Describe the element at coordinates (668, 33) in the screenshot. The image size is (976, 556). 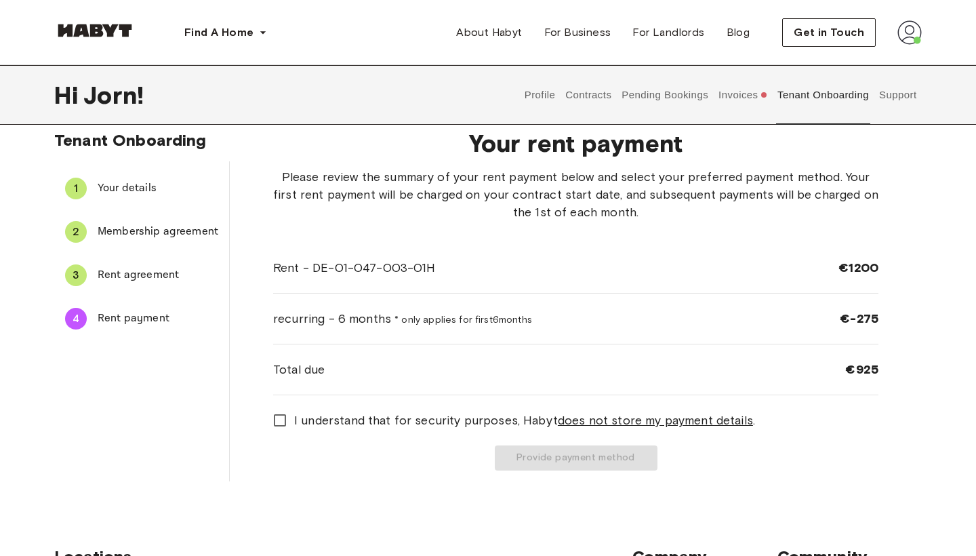
I see `a: For Landlords` at that location.